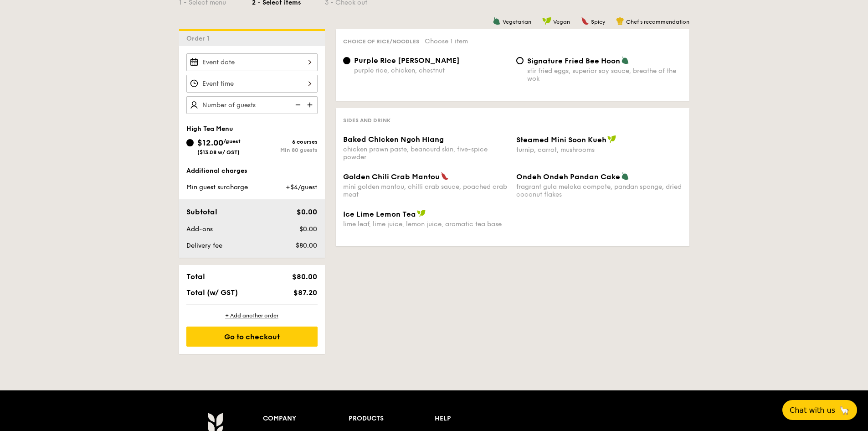  I want to click on span: $87.20, so click(305, 293).